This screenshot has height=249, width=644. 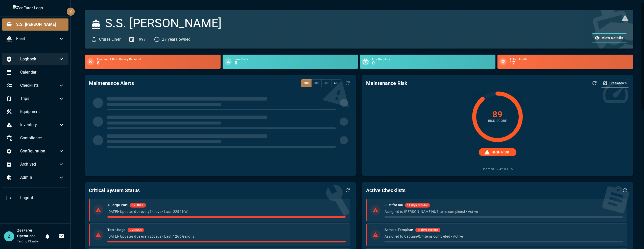 I want to click on div: Compliance, so click(x=35, y=138).